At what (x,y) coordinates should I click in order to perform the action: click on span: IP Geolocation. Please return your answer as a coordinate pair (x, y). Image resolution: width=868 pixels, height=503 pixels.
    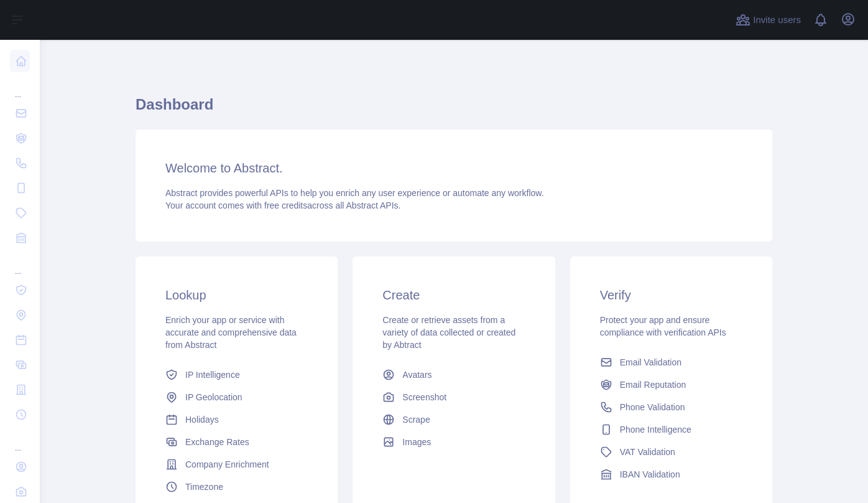
    Looking at the image, I should click on (214, 397).